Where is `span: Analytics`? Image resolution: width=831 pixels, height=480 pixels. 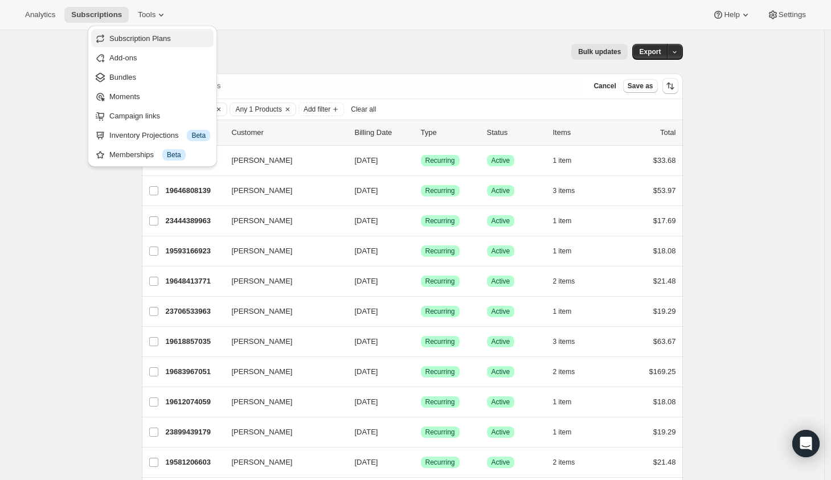 span: Analytics is located at coordinates (40, 15).